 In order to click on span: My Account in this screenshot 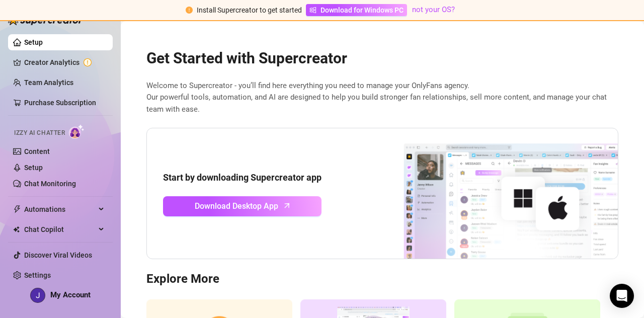, I will do `click(71, 295)`.